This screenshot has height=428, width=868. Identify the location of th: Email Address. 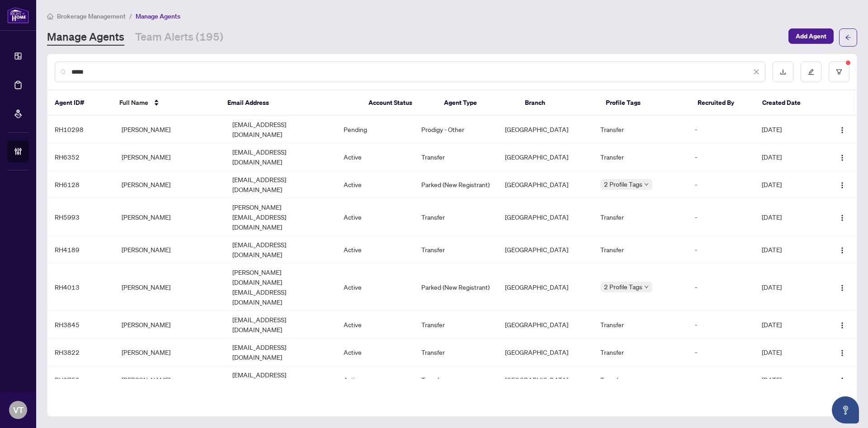
(291, 103).